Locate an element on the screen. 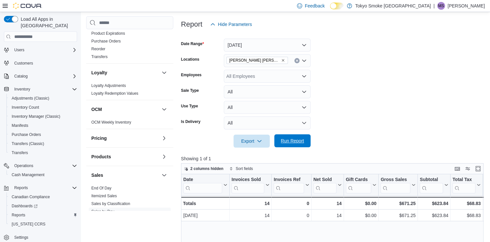 The width and height of the screenshot is (490, 242). button: Subtotal is located at coordinates (434, 185).